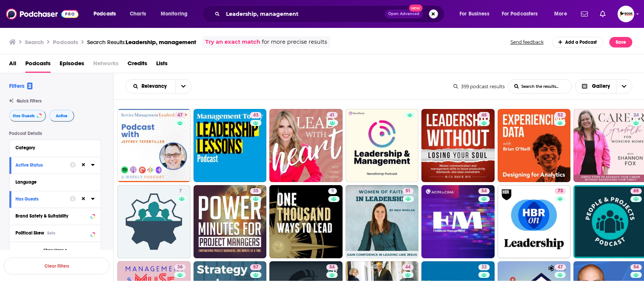 Image resolution: width=644 pixels, height=282 pixels. What do you see at coordinates (180, 267) in the screenshot?
I see `a: 36` at bounding box center [180, 267].